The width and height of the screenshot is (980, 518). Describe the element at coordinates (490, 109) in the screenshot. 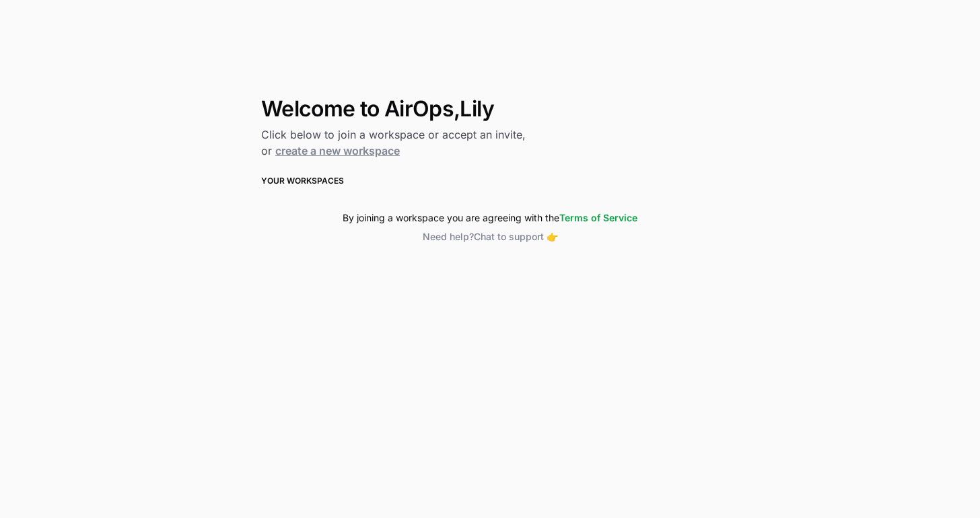

I see `h1: Welcome to AirOps, Lily` at that location.